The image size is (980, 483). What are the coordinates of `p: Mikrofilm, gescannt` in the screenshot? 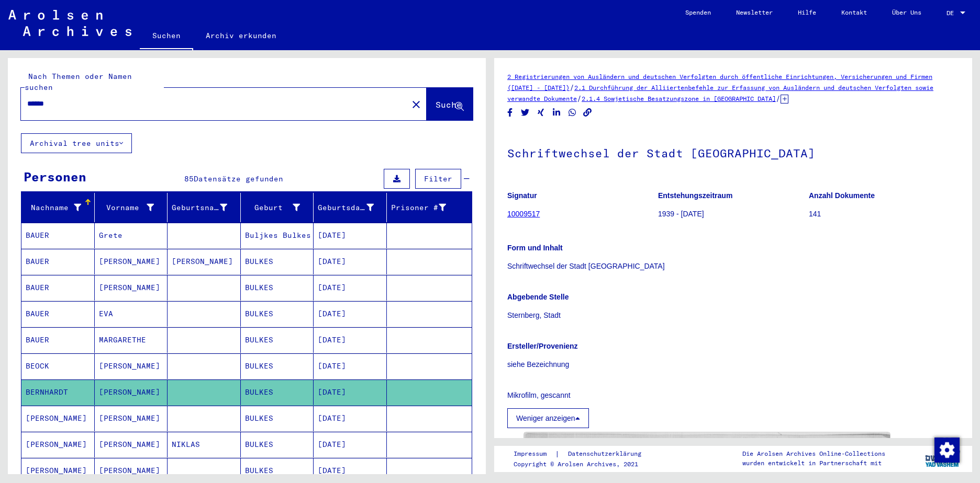 It's located at (733, 396).